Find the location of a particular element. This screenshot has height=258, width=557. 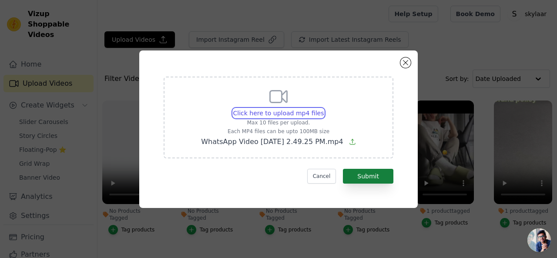

p: Max 10 files per upload. is located at coordinates (278, 123).